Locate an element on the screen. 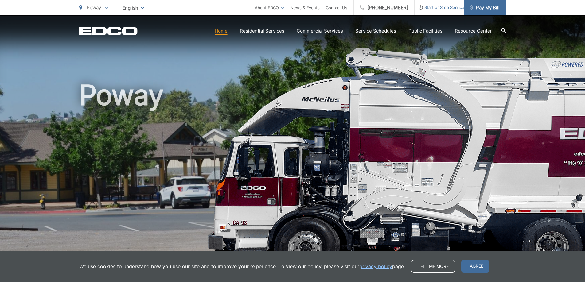 The width and height of the screenshot is (585, 282). span: Pay My Bill is located at coordinates (485, 8).